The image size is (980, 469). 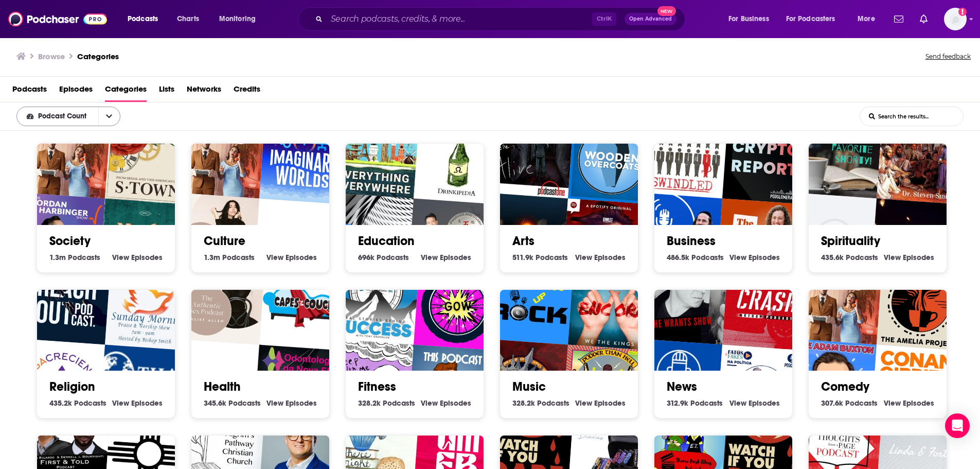 What do you see at coordinates (956, 19) in the screenshot?
I see `button: Show profile menu` at bounding box center [956, 19].